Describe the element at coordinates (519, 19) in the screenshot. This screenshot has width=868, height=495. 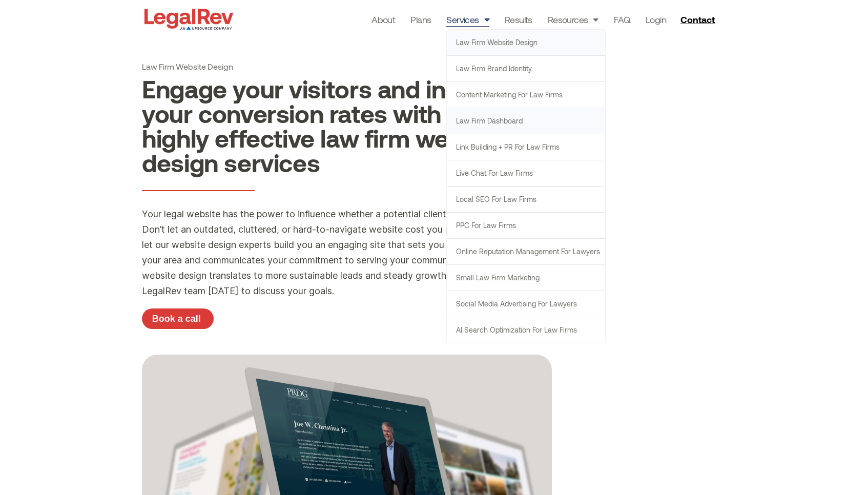
I see `a: Results` at that location.